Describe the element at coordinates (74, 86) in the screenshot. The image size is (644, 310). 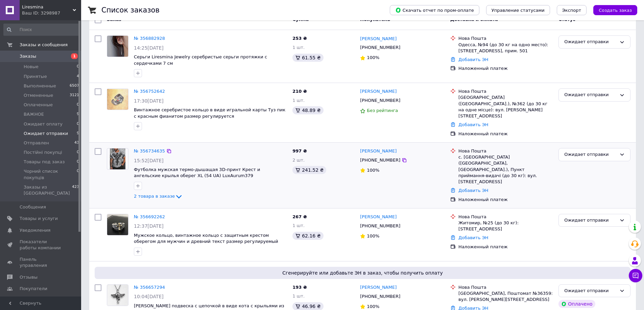
I see `span: 6507` at that location.